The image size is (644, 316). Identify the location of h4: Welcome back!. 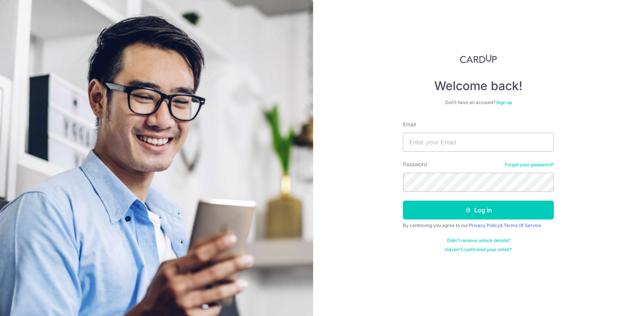
(478, 86).